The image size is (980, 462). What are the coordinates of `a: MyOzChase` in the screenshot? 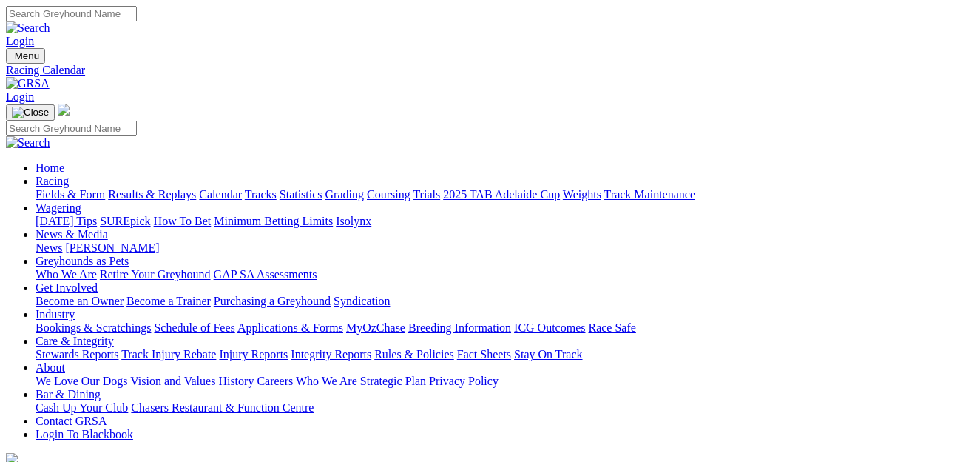 It's located at (376, 327).